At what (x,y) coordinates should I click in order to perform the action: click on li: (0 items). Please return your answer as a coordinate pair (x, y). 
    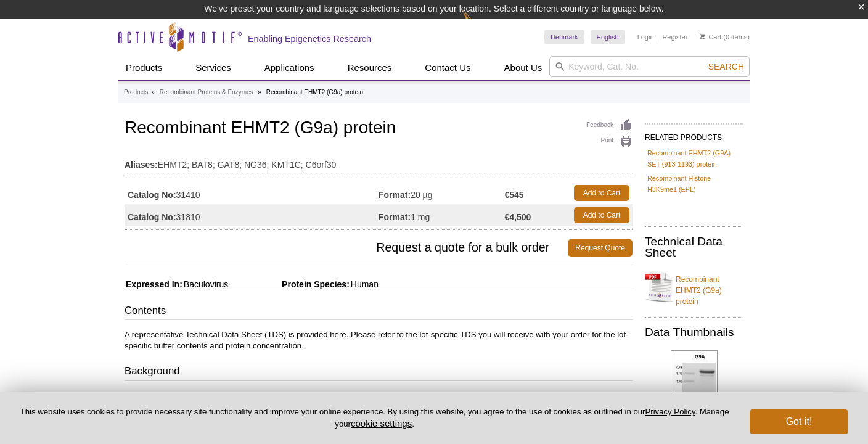
    Looking at the image, I should click on (725, 37).